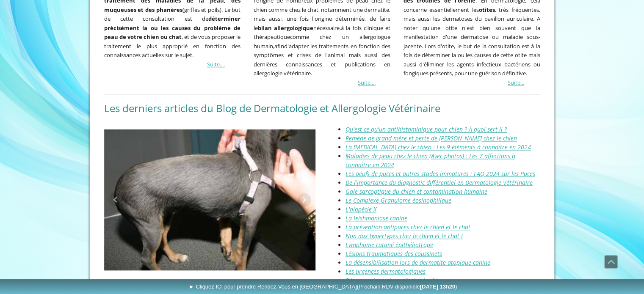 Image resolution: width=644 pixels, height=294 pixels. I want to click on span: Qu'est-ce qu'un antihistaminique pour chien ? À quoi sert-il ?, so click(426, 129).